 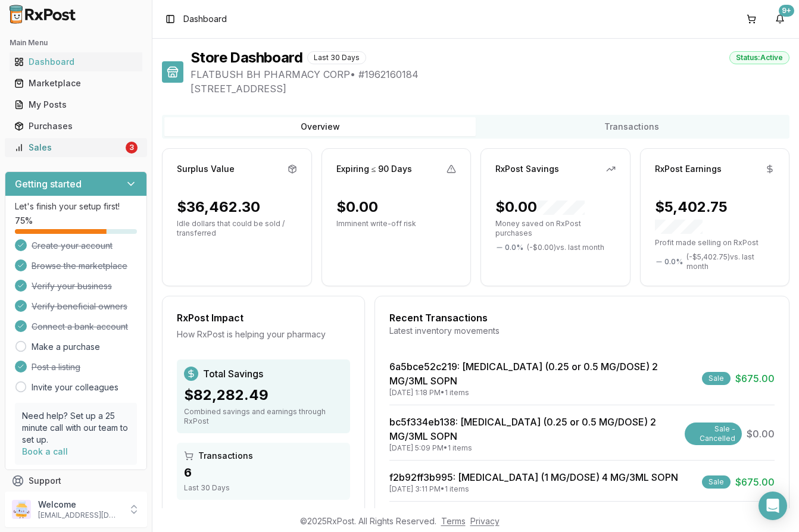 I want to click on p: Imminent write-off risk, so click(x=397, y=224).